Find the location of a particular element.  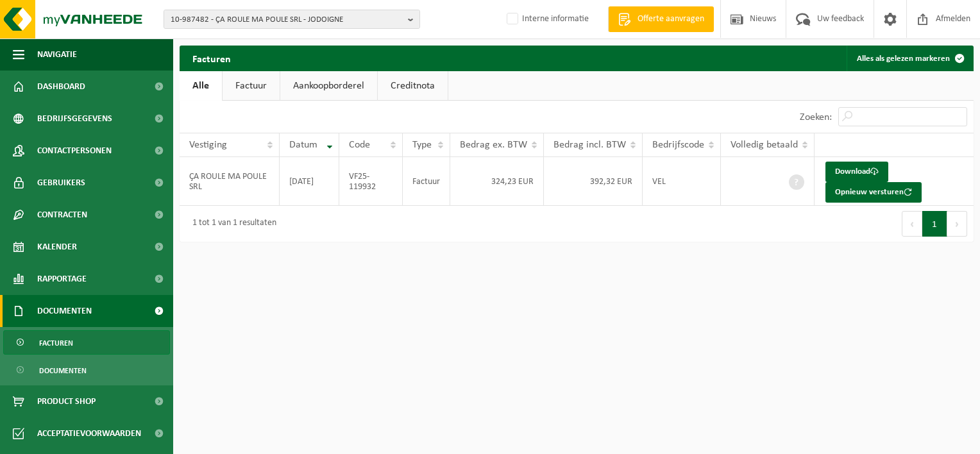

span: Bedrijfscode is located at coordinates (678, 145).